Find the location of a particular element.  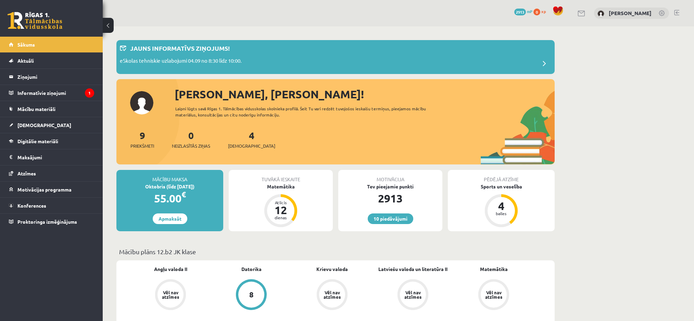

a: Krievu valoda is located at coordinates (332, 269).